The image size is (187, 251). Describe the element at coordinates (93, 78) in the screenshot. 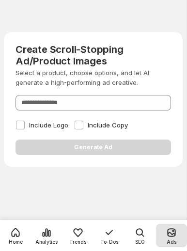

I see `p: Select a product, choose options, and let AI generate a high-performing ad creative.` at that location.